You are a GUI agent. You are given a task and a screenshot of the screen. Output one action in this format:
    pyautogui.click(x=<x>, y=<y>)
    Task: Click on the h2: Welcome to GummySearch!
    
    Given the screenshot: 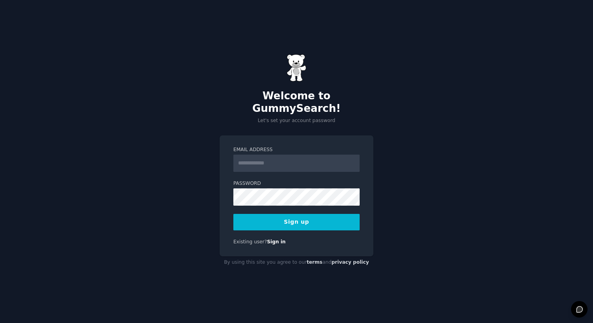 What is the action you would take?
    pyautogui.click(x=296, y=102)
    